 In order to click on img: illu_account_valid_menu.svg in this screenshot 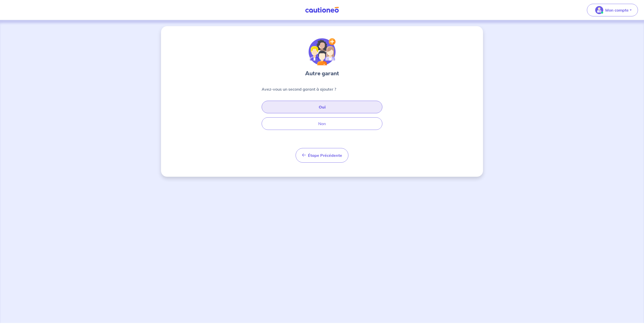, I will do `click(599, 10)`.